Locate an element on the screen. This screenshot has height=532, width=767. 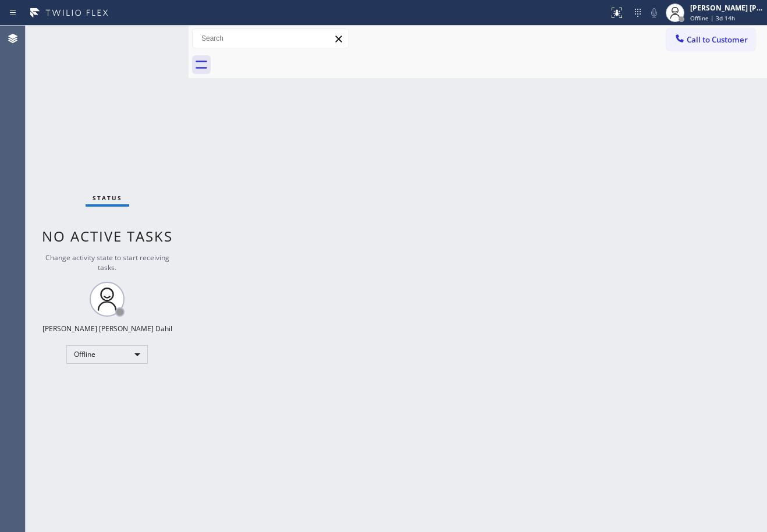
div: Offline is located at coordinates (107, 355).